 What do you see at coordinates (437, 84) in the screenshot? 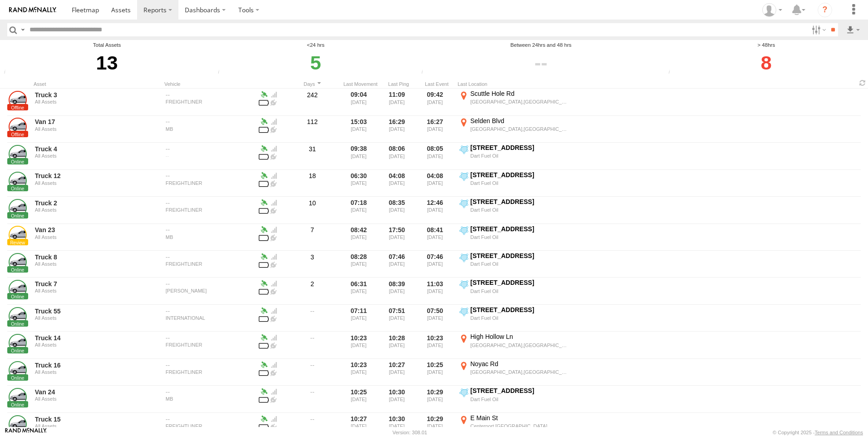
I see `div: Last Event` at bounding box center [437, 84].